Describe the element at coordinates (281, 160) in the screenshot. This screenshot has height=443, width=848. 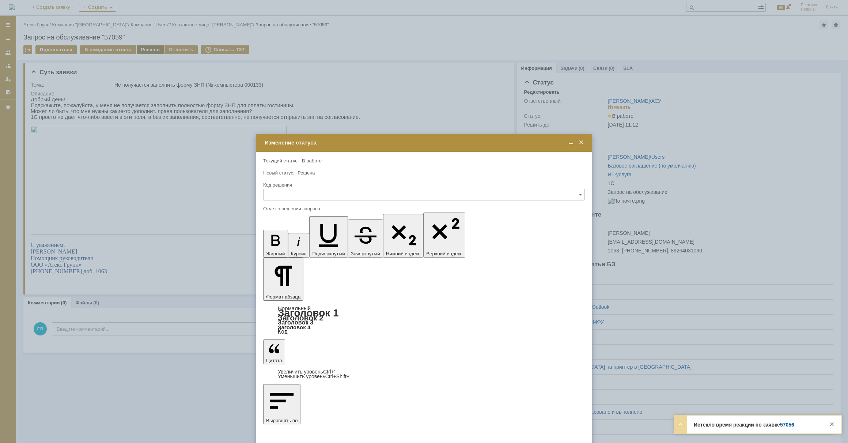
I see `label: Текущий статус:` at that location.